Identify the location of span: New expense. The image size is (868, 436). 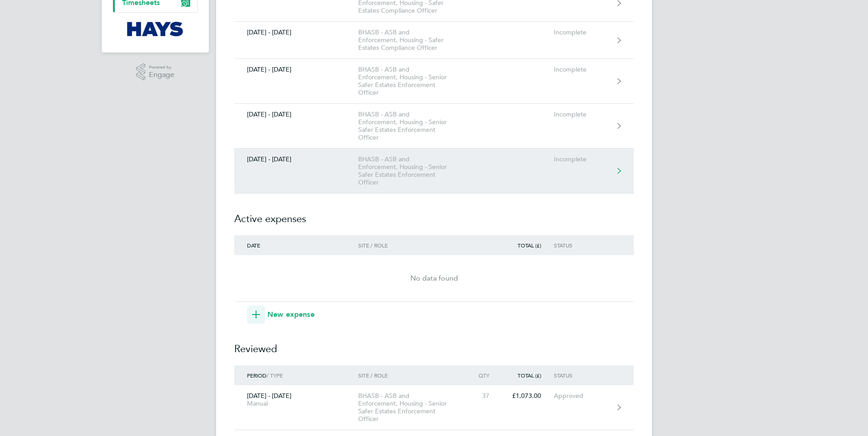
(291, 315).